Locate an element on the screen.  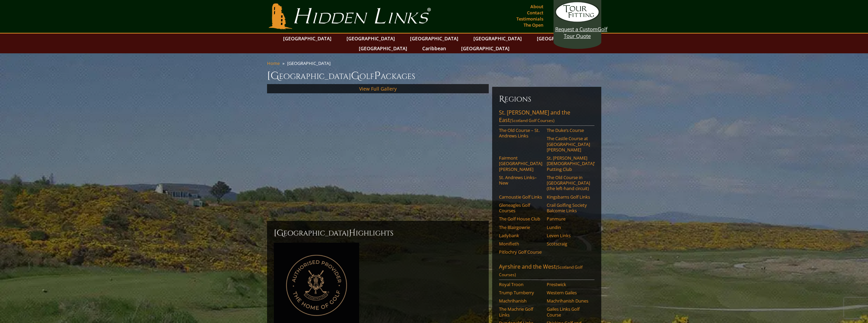
a: Ladybank is located at coordinates (520, 235).